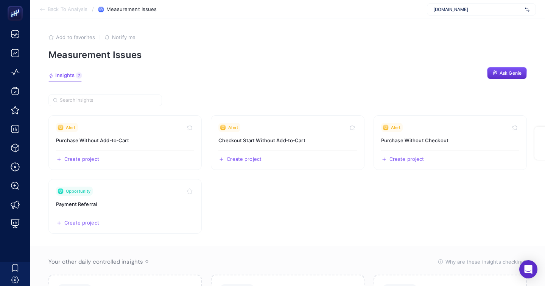  What do you see at coordinates (288, 55) in the screenshot?
I see `p: Measurement Issues` at bounding box center [288, 55].